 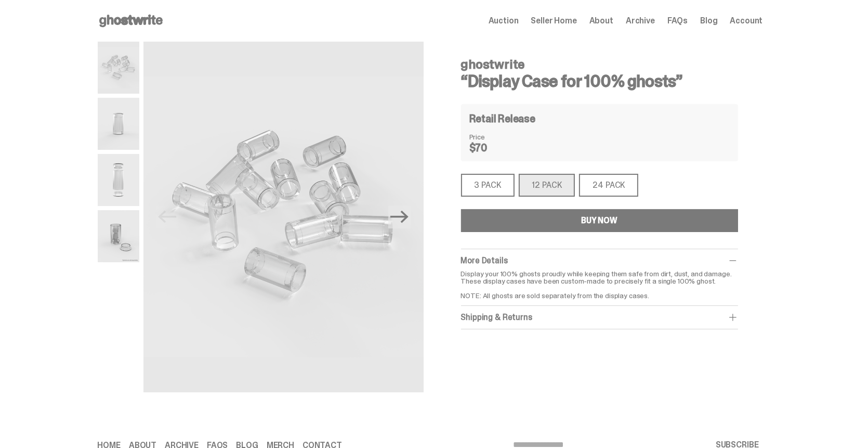 What do you see at coordinates (600, 221) in the screenshot?
I see `button: BUY NOW` at bounding box center [600, 221].